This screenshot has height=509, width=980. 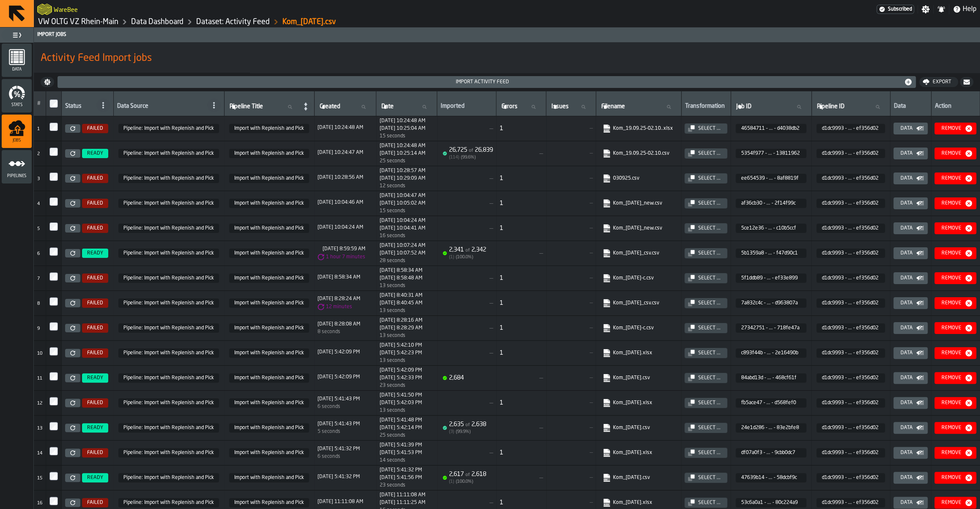 What do you see at coordinates (637, 478) in the screenshot?
I see `a: link-to-https://s3.eu-west-1.amazonaws.com/import.app.warebee.com/47639b14-8592-4f31-8012-ee7158d...` at bounding box center [637, 478].